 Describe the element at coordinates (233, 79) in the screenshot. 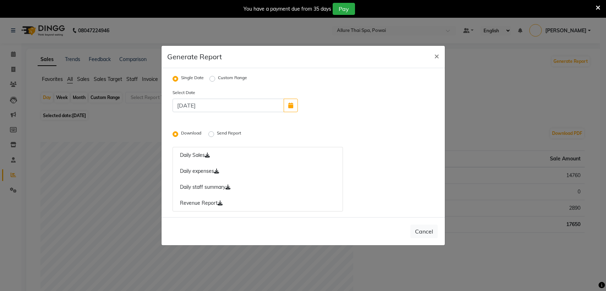

I see `label: Custom Range` at that location.